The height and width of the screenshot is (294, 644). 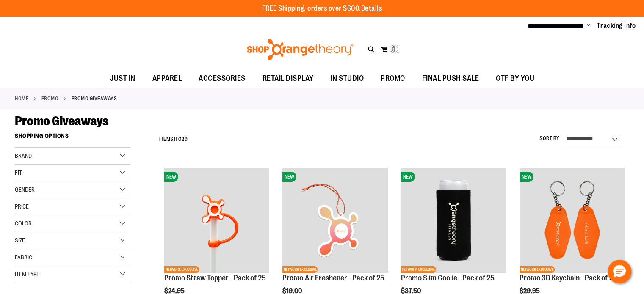 What do you see at coordinates (215, 278) in the screenshot?
I see `a: Promo Straw Topper - Pack of 25` at bounding box center [215, 278].